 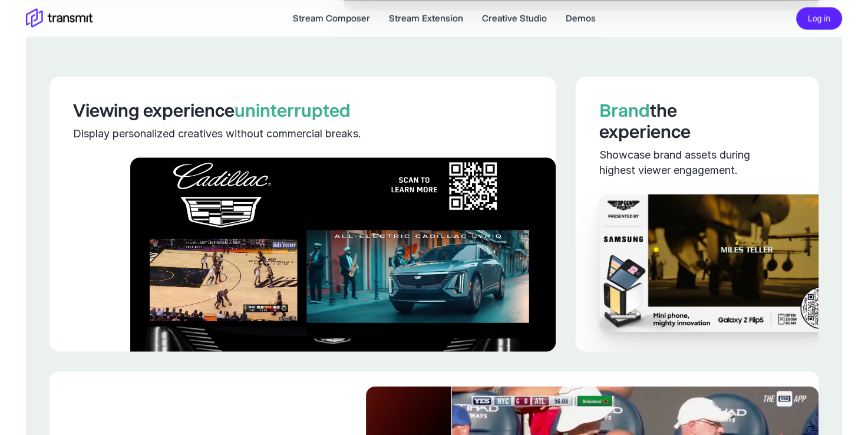 What do you see at coordinates (302, 134) in the screenshot?
I see `div: Display personalized creatives without commercial breaks.` at bounding box center [302, 134].